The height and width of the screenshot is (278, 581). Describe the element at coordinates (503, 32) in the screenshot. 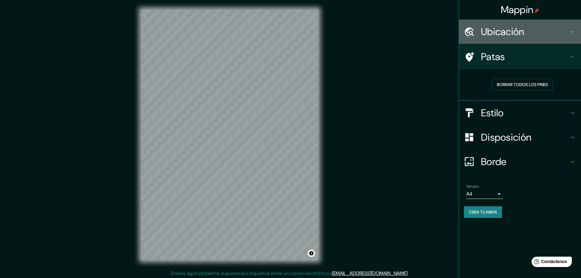

I see `font: Ubicación` at that location.